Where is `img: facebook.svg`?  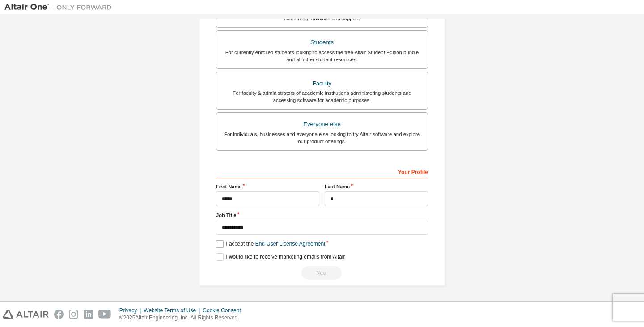 img: facebook.svg is located at coordinates (59, 314).